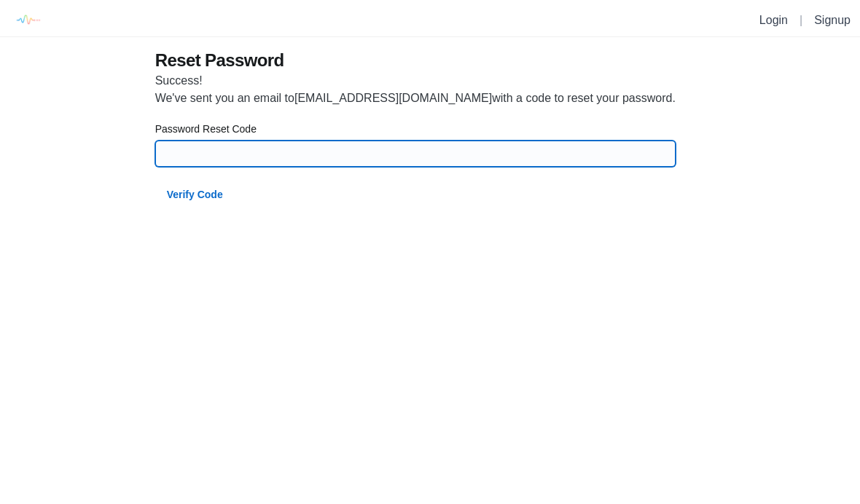 The image size is (860, 504). Describe the element at coordinates (833, 20) in the screenshot. I see `a: Signup` at that location.